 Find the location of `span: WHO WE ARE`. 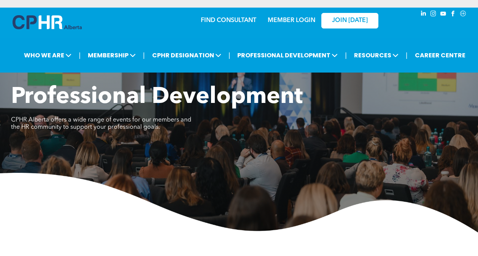

span: WHO WE ARE is located at coordinates (48, 55).